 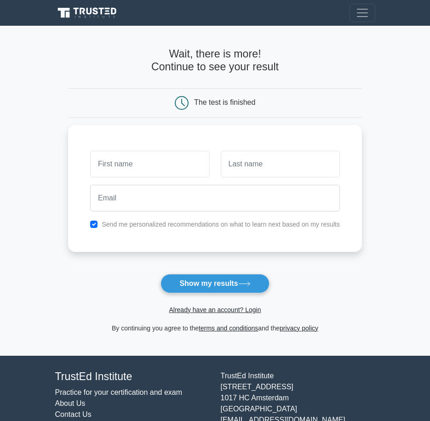 I want to click on input: Last name, so click(x=280, y=164).